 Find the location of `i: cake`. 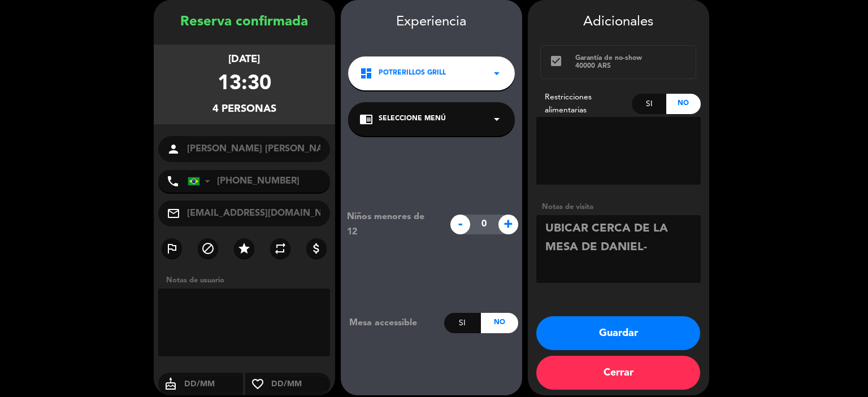

i: cake is located at coordinates (171, 384).